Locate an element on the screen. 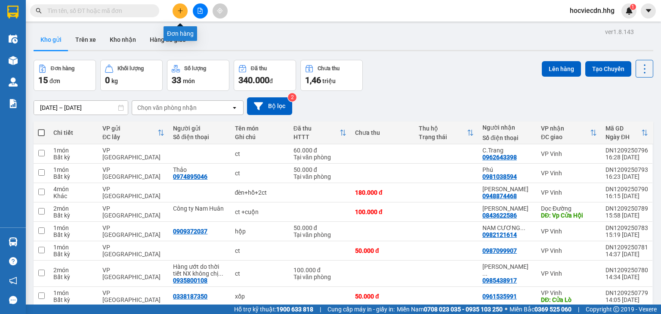  div: 100.000 đ is located at coordinates (320, 270).